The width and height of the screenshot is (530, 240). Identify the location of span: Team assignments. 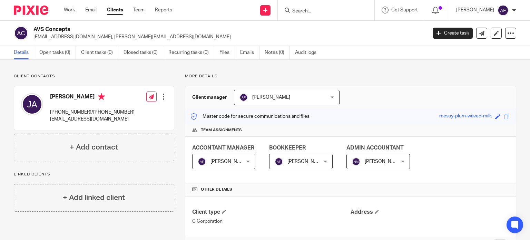
(221, 130).